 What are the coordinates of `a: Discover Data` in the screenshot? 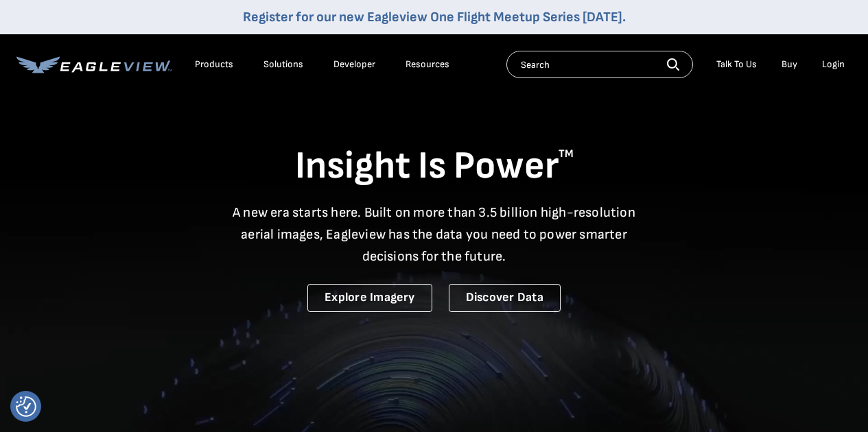 It's located at (504, 297).